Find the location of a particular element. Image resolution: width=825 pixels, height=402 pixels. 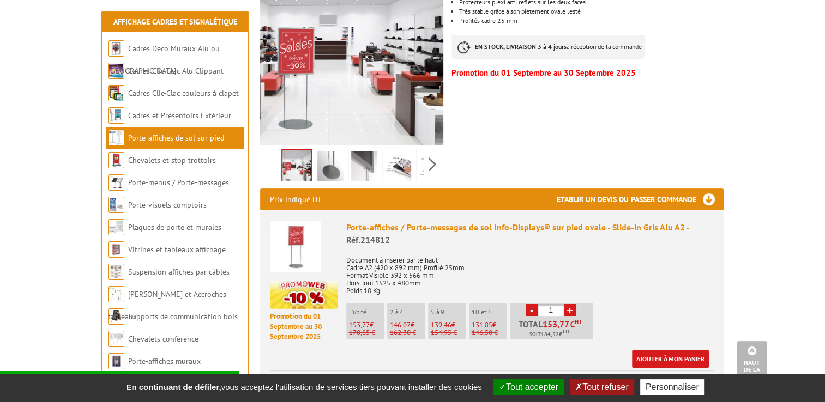

a: Porte-affiches de sol sur pied is located at coordinates (176, 138).